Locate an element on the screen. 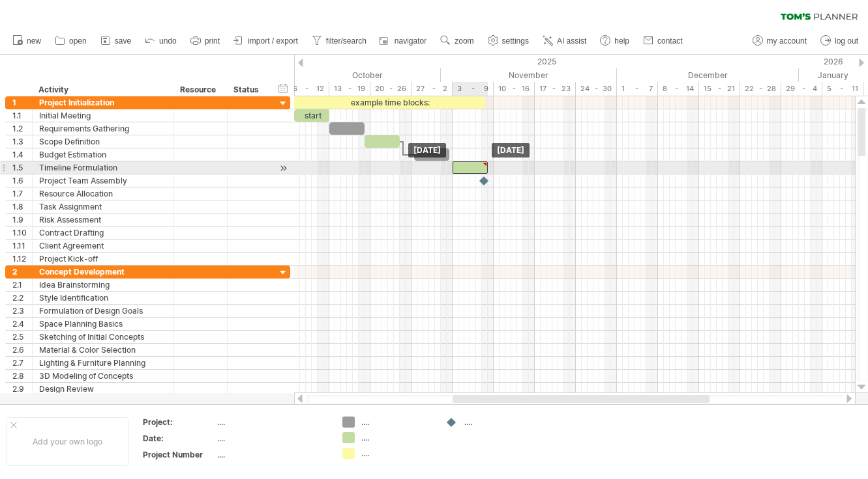  a: help is located at coordinates (615, 41).